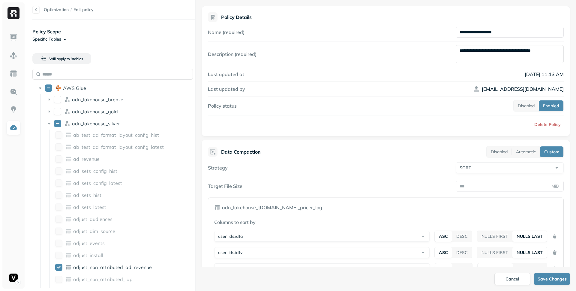  What do you see at coordinates (96, 123) in the screenshot?
I see `span: adn_lakehouse_silver` at bounding box center [96, 123].